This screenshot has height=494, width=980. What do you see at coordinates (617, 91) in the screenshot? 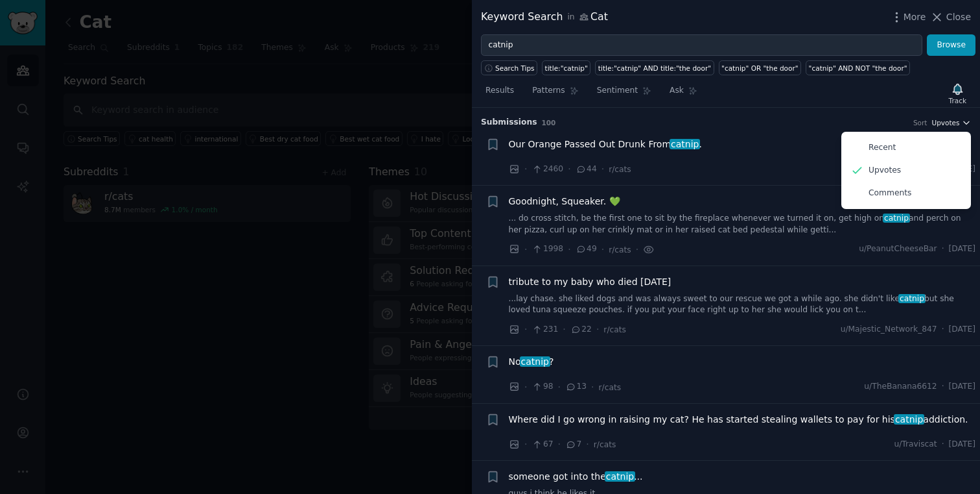
I see `span: Sentiment` at bounding box center [617, 91].